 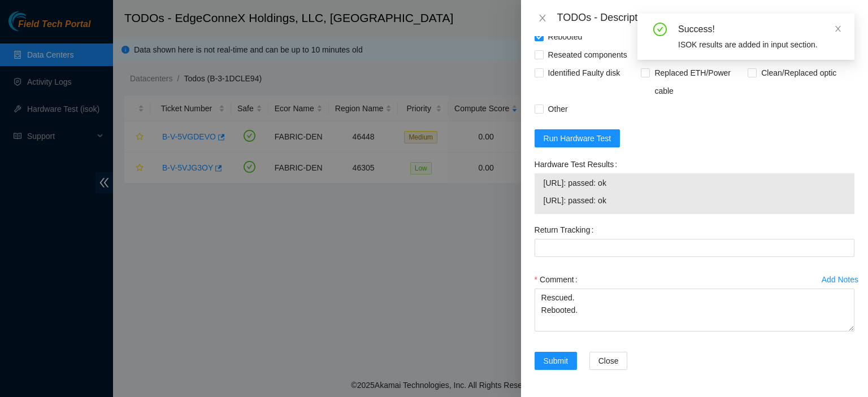 I want to click on input: Return Tracking, so click(x=695, y=248).